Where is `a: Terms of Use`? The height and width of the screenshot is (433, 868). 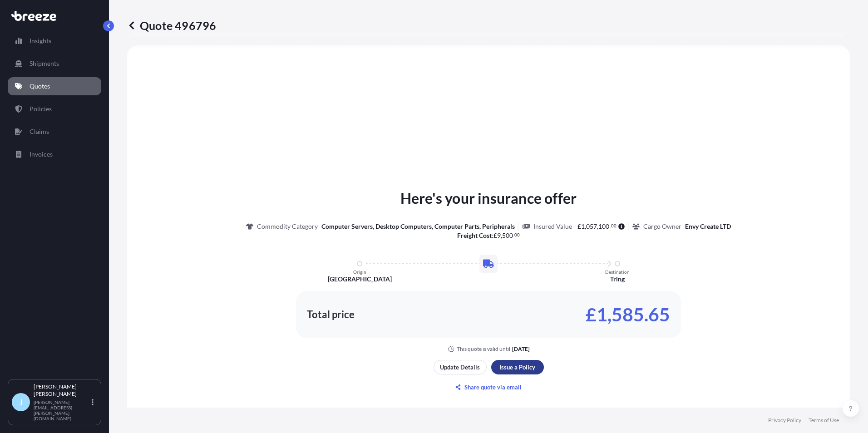
a: Terms of Use is located at coordinates (823, 420).